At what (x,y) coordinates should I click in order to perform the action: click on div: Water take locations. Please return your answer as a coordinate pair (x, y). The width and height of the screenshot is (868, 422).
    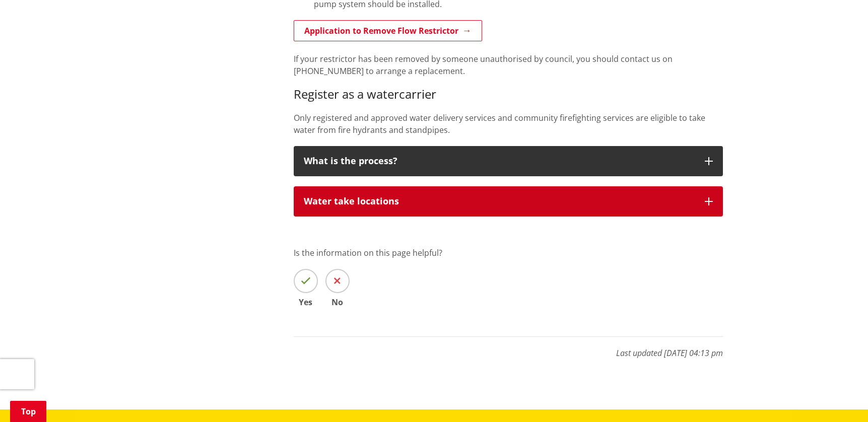
    Looking at the image, I should click on (499, 202).